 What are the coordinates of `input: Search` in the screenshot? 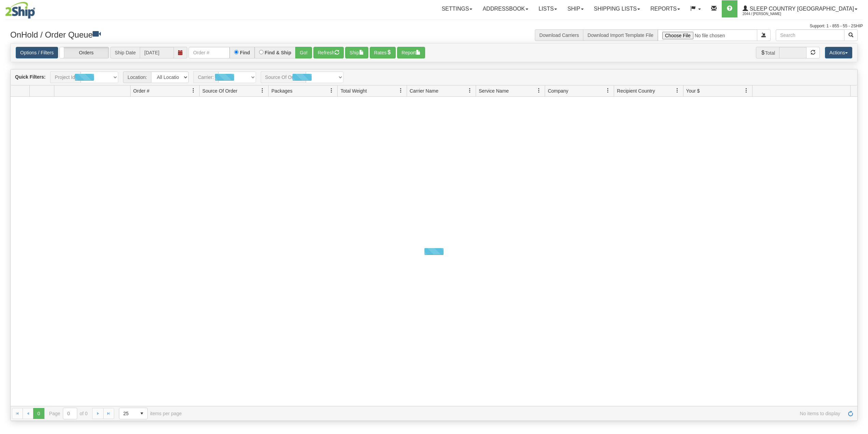 It's located at (810, 35).